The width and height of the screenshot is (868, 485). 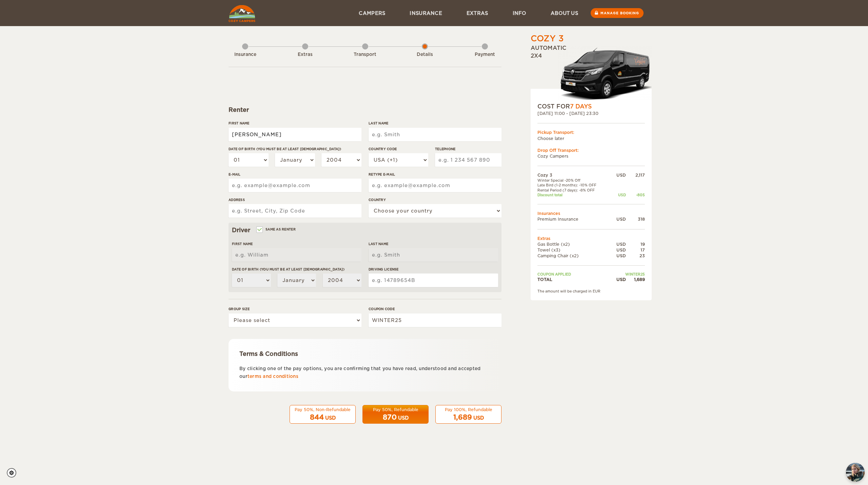 I want to click on label: Same as renter, so click(x=277, y=229).